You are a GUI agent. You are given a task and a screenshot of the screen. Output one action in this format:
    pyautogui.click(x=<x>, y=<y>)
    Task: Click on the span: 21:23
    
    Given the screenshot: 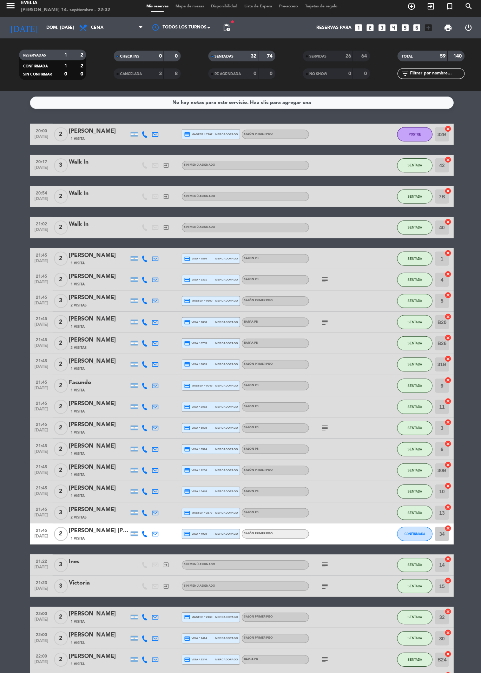 What is the action you would take?
    pyautogui.click(x=41, y=583)
    